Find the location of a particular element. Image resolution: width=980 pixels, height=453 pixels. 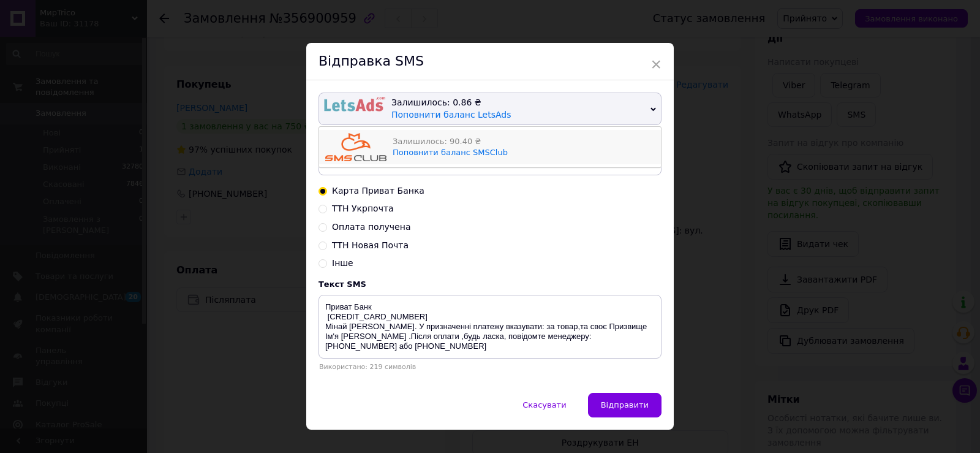

a: Поповнити баланс SMSClub is located at coordinates (450, 152).